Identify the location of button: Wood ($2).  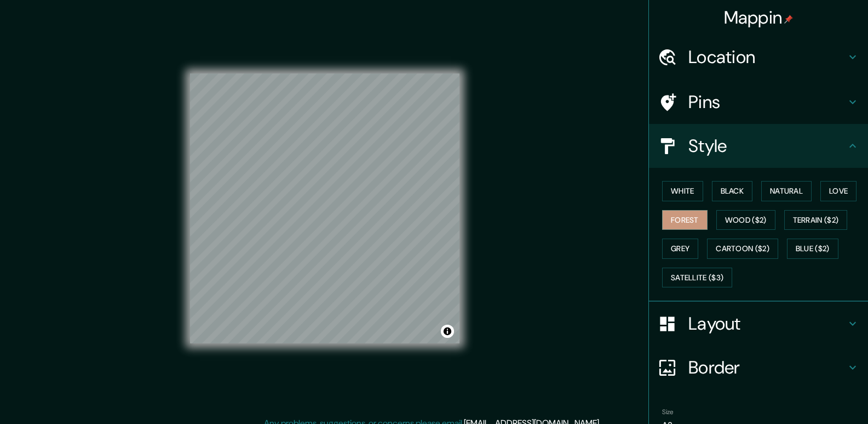
(746, 220).